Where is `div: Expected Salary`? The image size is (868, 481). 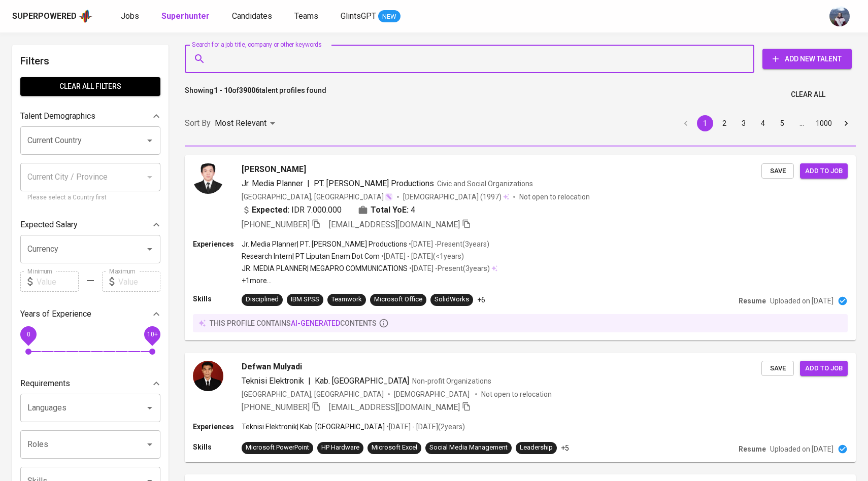 div: Expected Salary is located at coordinates (91, 225).